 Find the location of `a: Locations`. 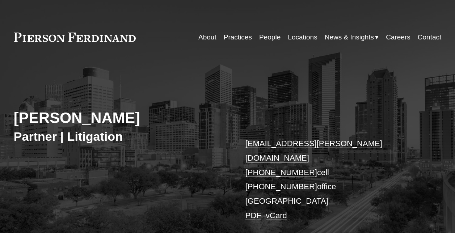

a: Locations is located at coordinates (302, 37).